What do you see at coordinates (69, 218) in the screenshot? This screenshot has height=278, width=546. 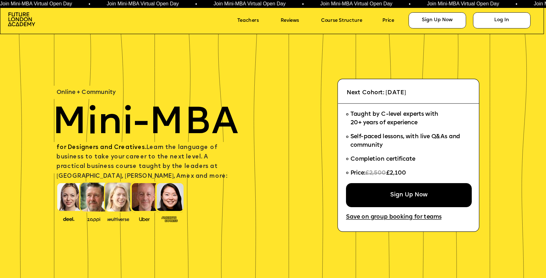 I see `img: image-388f4489-9820-4c53-9b08-f7df0b8d4ae2.png` at bounding box center [69, 218].